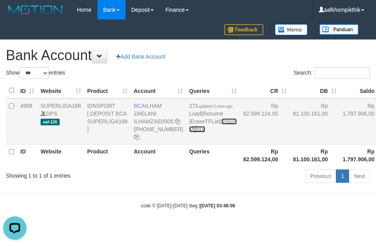 The image size is (376, 246). I want to click on a: SUPERLIGA168, so click(61, 106).